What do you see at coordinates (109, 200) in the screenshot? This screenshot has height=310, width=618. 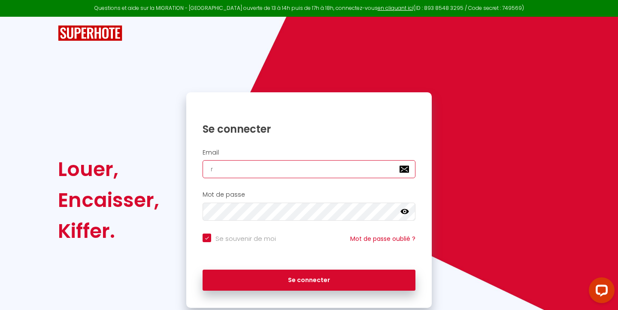 I see `div: Encaisser,` at bounding box center [109, 200].